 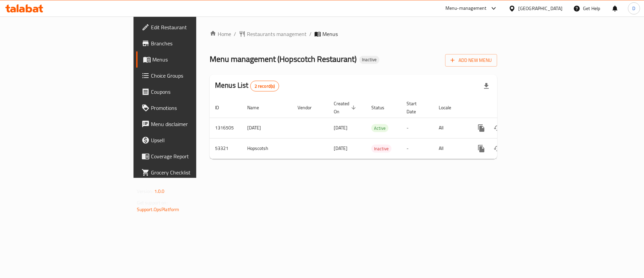 I want to click on div: Total records count, so click(x=265, y=86).